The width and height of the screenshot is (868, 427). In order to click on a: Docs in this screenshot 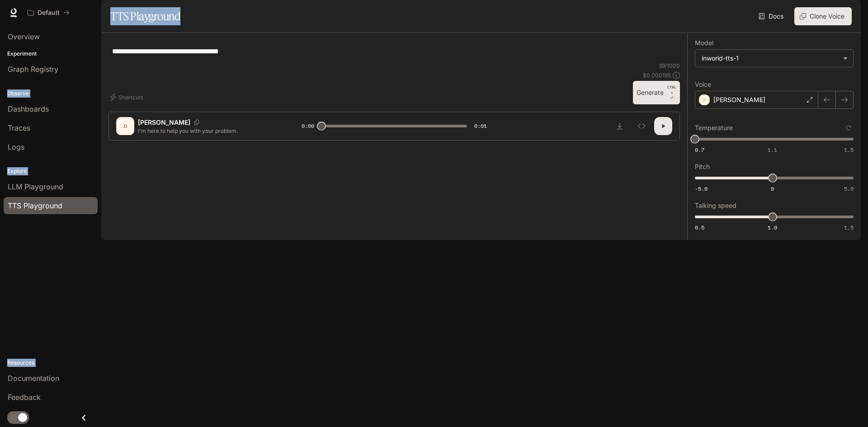, I will do `click(772, 16)`.